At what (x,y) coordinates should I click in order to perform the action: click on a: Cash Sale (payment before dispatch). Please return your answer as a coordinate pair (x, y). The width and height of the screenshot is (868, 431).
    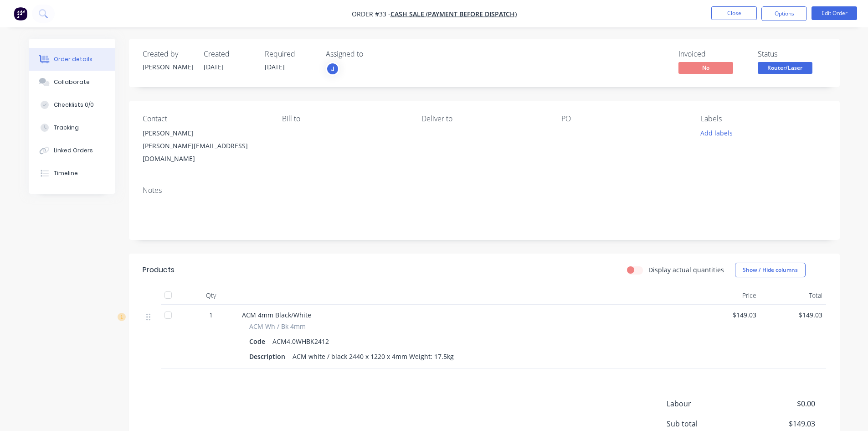
    Looking at the image, I should click on (453, 14).